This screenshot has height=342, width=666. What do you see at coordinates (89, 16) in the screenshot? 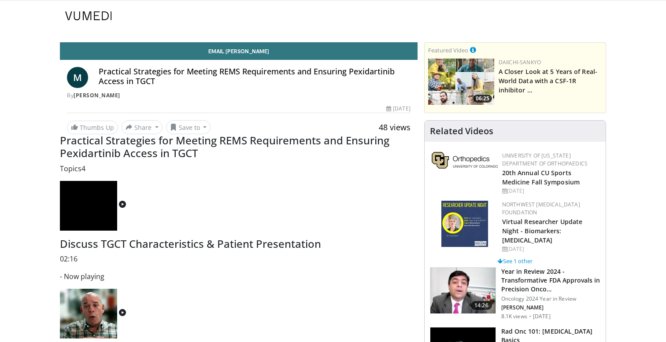
I see `img: VuMedi Logo` at bounding box center [89, 16].